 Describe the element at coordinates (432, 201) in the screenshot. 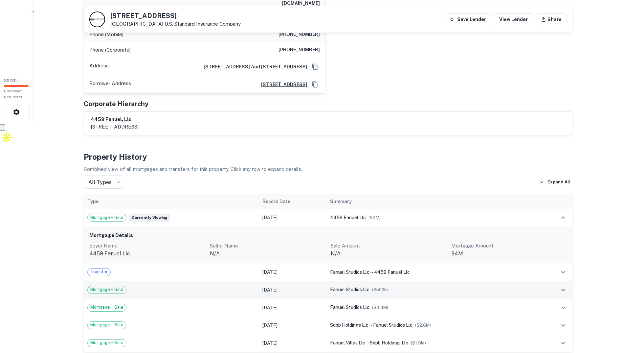

I see `th: Summary` at that location.